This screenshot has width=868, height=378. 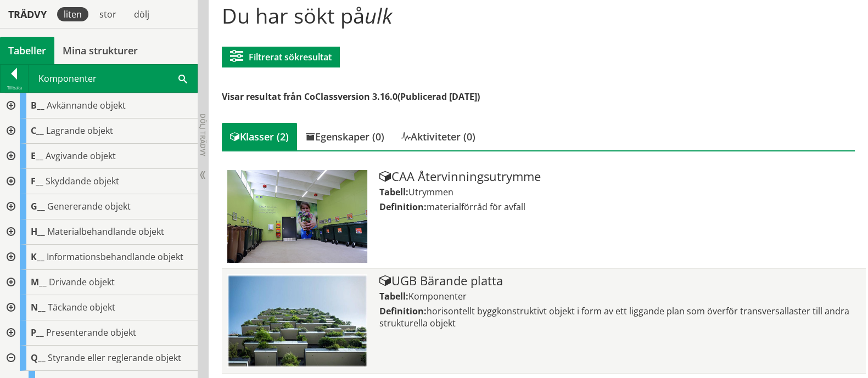 What do you see at coordinates (72, 15) in the screenshot?
I see `div: liten` at bounding box center [72, 15].